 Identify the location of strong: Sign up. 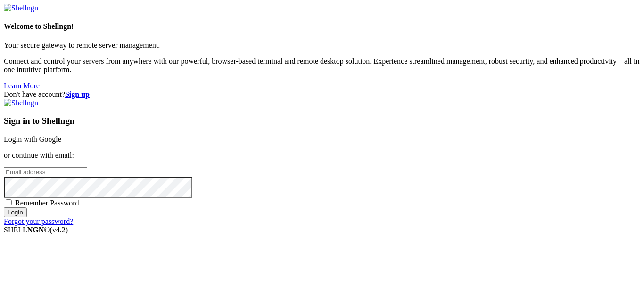
(77, 94).